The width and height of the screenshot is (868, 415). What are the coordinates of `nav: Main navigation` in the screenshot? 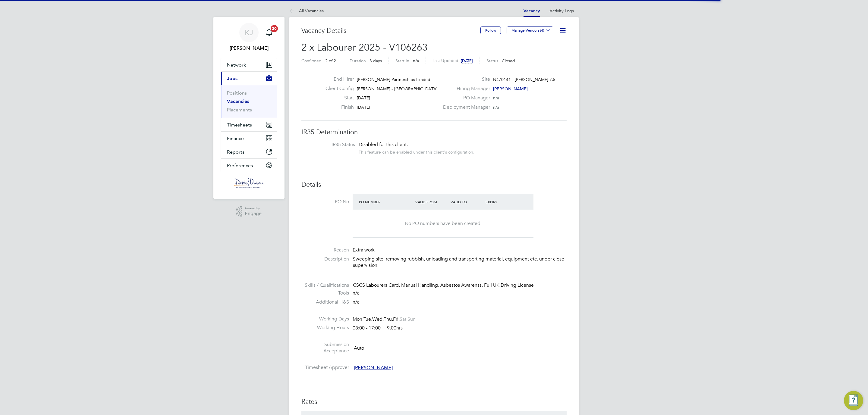 It's located at (249, 108).